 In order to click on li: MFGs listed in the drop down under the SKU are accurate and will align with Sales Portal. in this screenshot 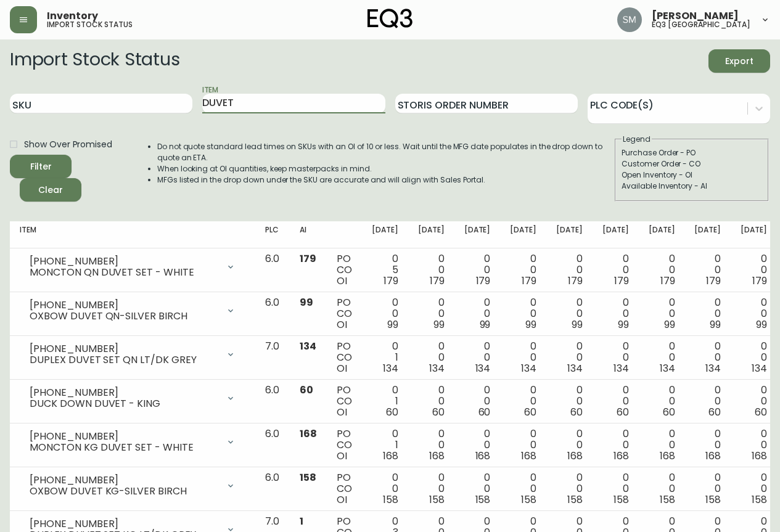, I will do `click(386, 180)`.